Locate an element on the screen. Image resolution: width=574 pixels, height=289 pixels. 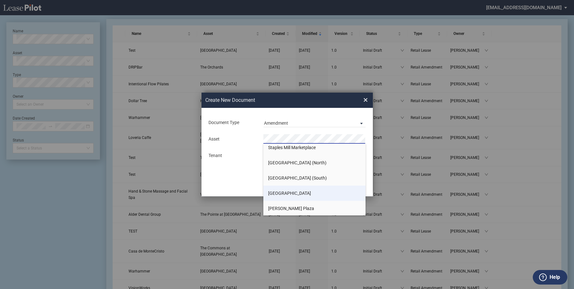
li: Staples Mill Marketplace is located at coordinates (315, 148).